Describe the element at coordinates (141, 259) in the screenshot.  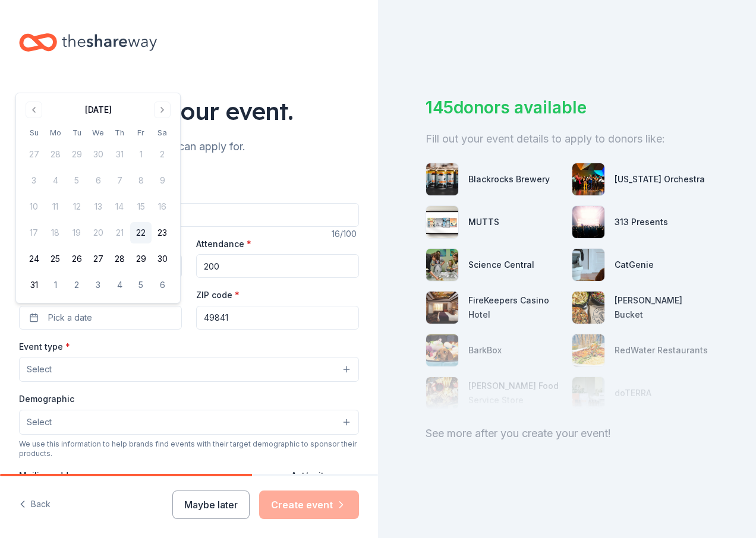
I see `button: 29` at that location.